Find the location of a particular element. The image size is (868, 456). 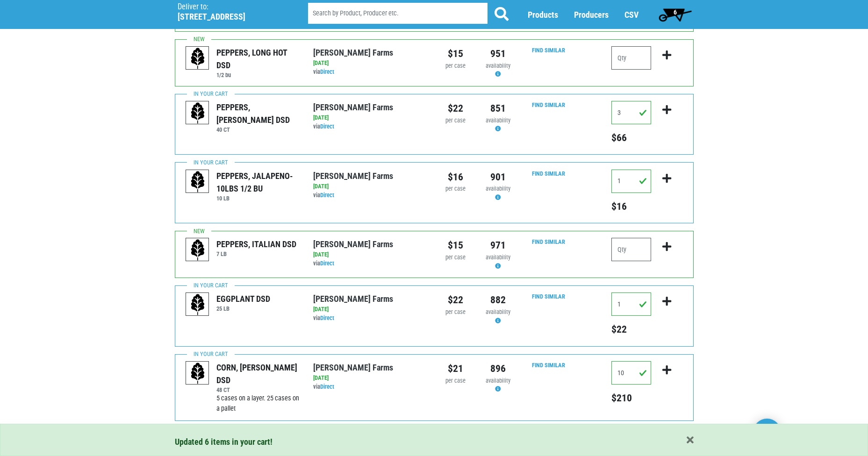

a: 6 is located at coordinates (675, 14).